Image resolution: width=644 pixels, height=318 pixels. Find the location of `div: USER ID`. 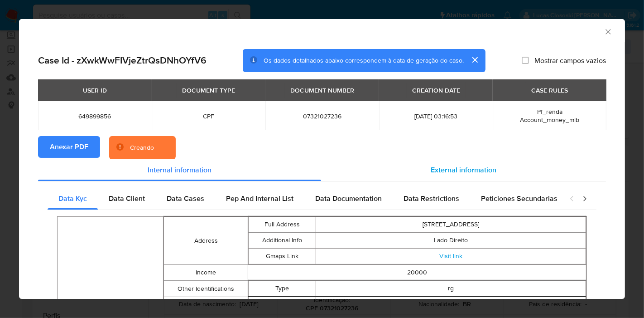

div: USER ID is located at coordinates (94, 90).